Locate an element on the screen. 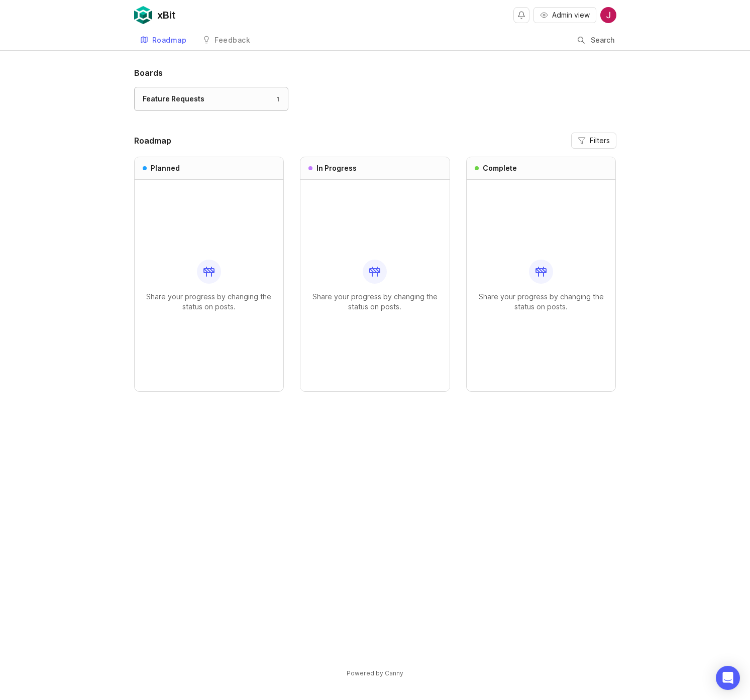  img: Julia Formichella is located at coordinates (608, 15).